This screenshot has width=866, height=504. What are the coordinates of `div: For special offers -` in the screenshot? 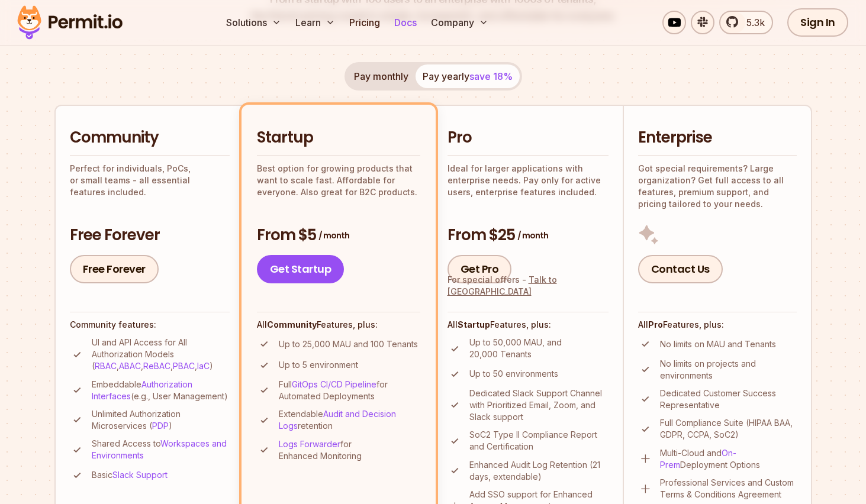 It's located at (528, 286).